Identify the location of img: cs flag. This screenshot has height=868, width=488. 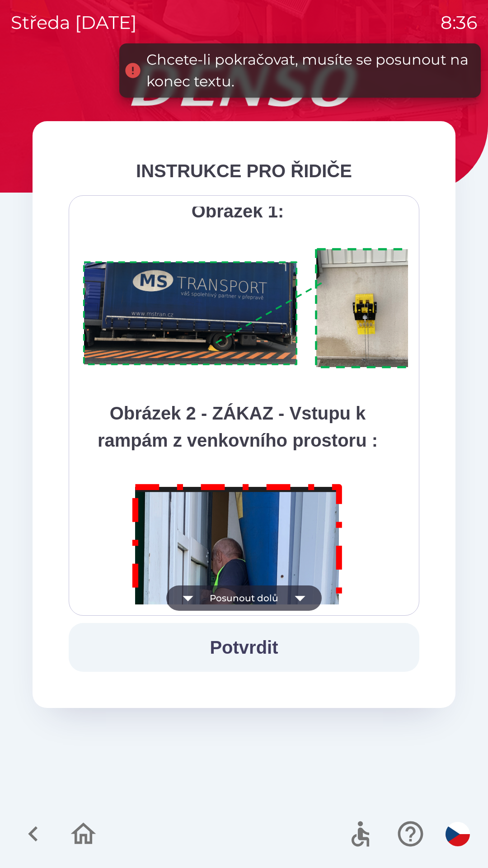
(458, 834).